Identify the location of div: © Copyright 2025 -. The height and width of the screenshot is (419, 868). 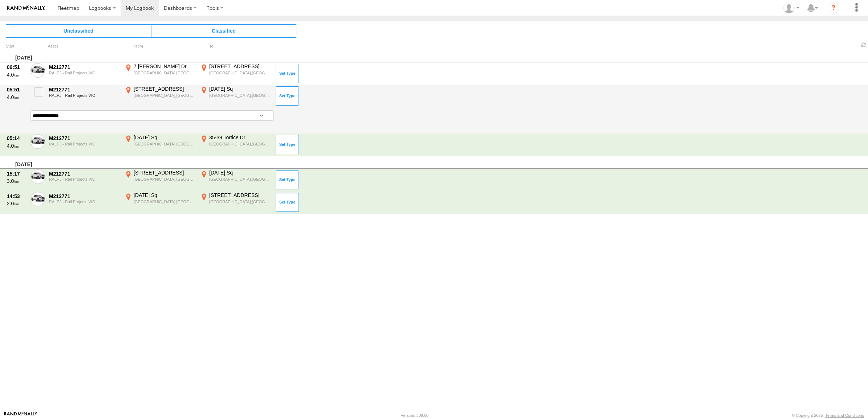
(827, 415).